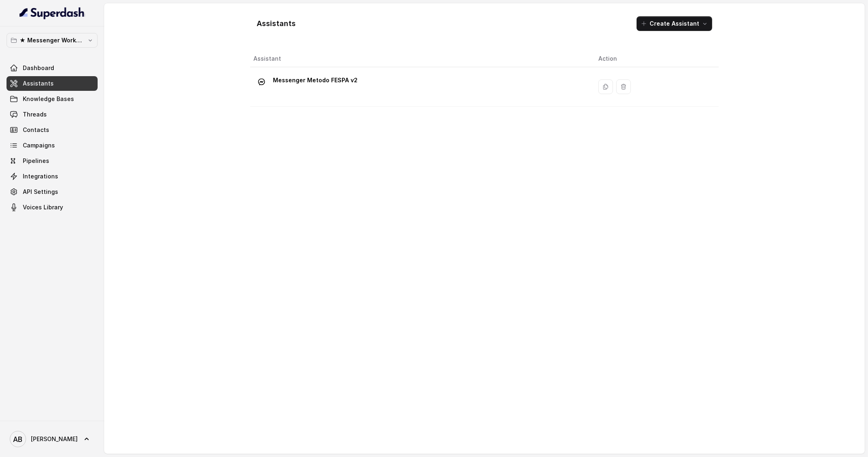 This screenshot has height=457, width=868. Describe the element at coordinates (52, 99) in the screenshot. I see `a: Knowledge Bases` at that location.